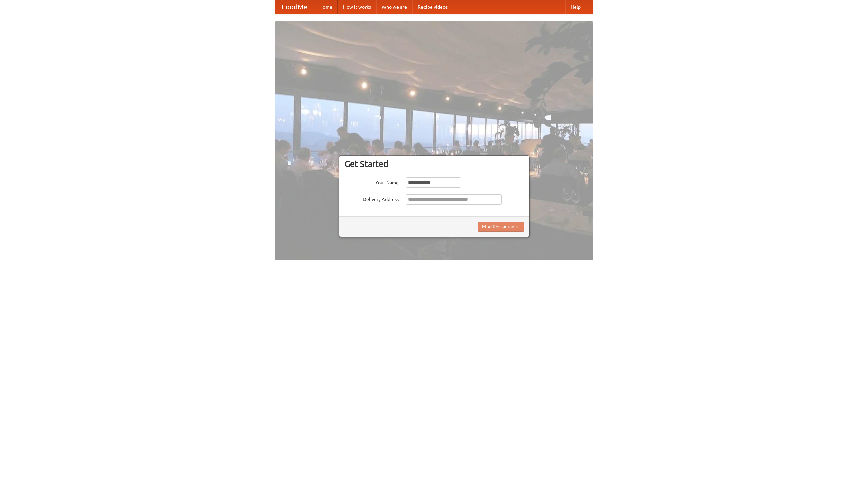 The width and height of the screenshot is (868, 480). What do you see at coordinates (294, 7) in the screenshot?
I see `a: FoodMe` at bounding box center [294, 7].